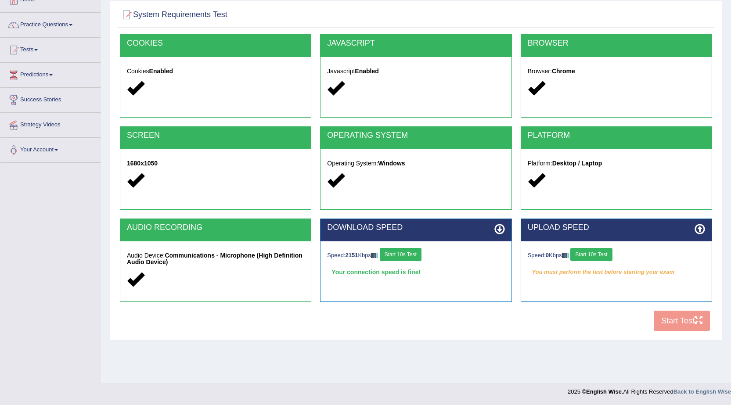 The width and height of the screenshot is (731, 405). Describe the element at coordinates (617, 228) in the screenshot. I see `h2: UPLOAD SPEED` at that location.